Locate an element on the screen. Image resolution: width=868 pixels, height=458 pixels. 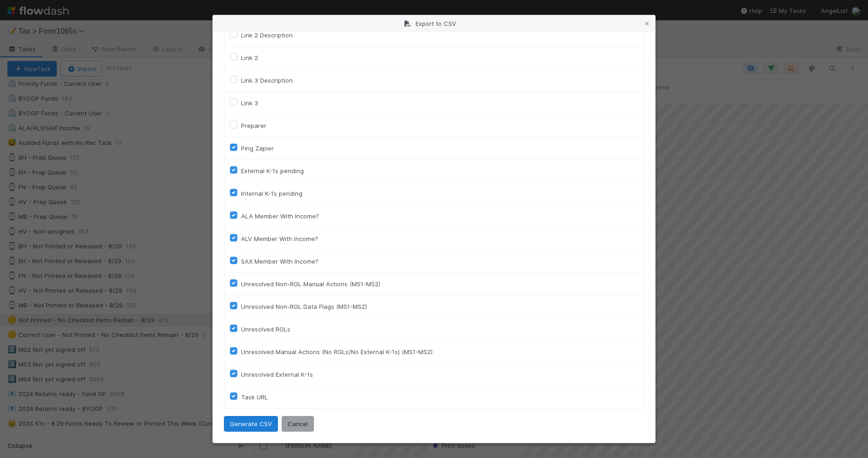
button: Generate CSV is located at coordinates (251, 424).